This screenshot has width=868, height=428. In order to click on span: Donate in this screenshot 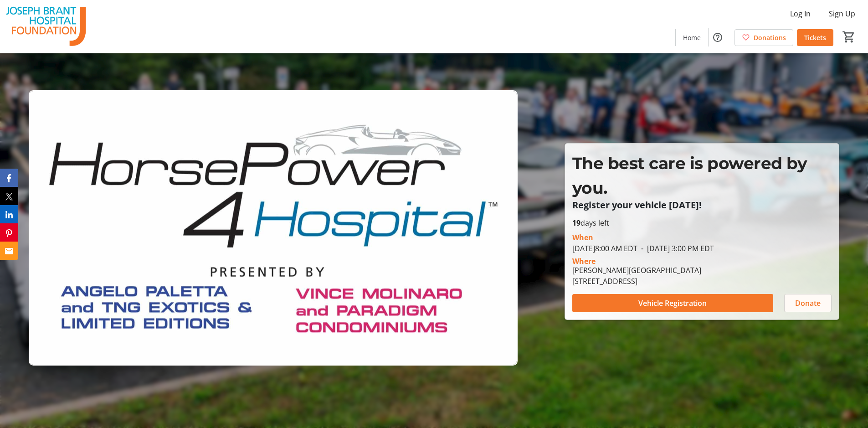, I will do `click(807, 303)`.